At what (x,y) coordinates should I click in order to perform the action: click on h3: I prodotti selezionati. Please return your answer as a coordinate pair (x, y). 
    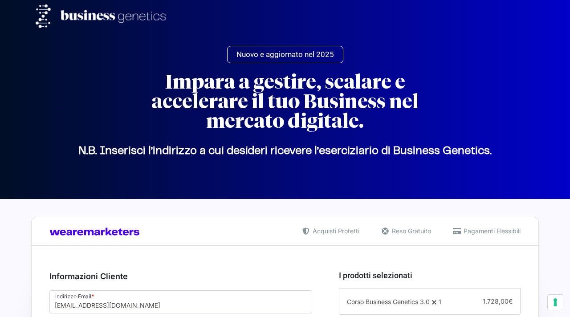
    Looking at the image, I should click on (430, 275).